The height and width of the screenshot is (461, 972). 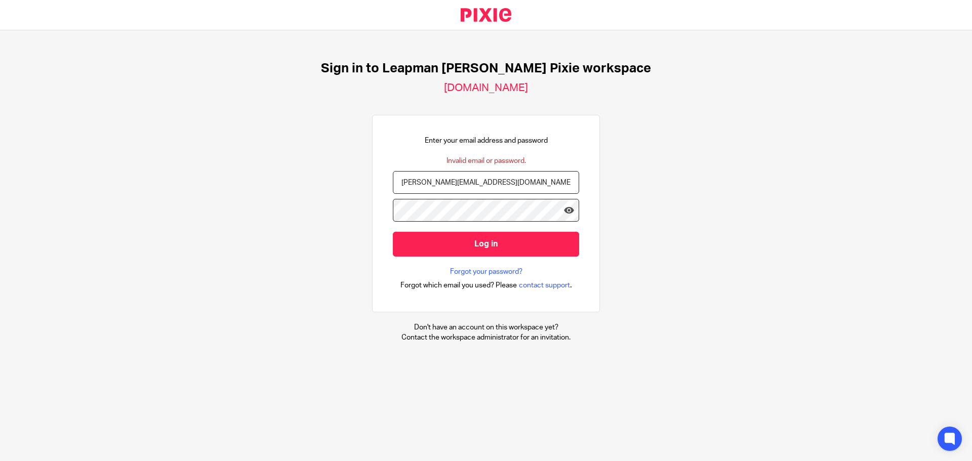 I want to click on input: name@example.com, so click(x=486, y=182).